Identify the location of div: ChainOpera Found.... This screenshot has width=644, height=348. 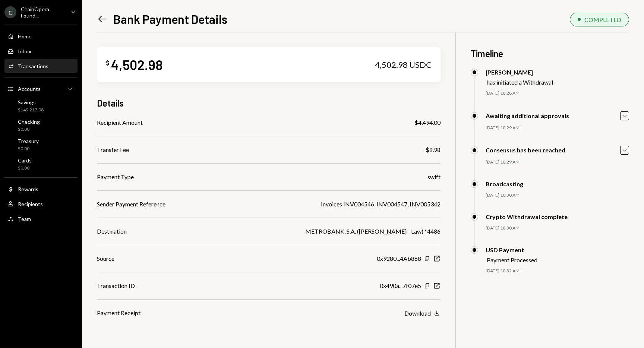
(43, 12).